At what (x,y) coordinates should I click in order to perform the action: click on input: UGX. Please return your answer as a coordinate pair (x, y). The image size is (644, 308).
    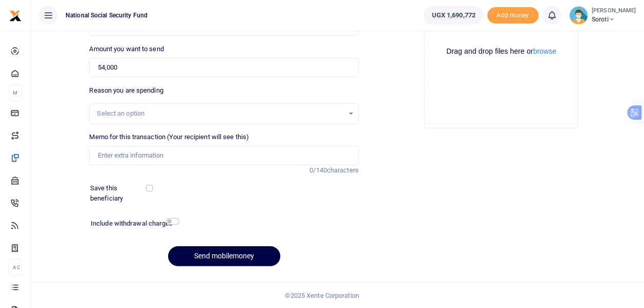
    Looking at the image, I should click on (223, 68).